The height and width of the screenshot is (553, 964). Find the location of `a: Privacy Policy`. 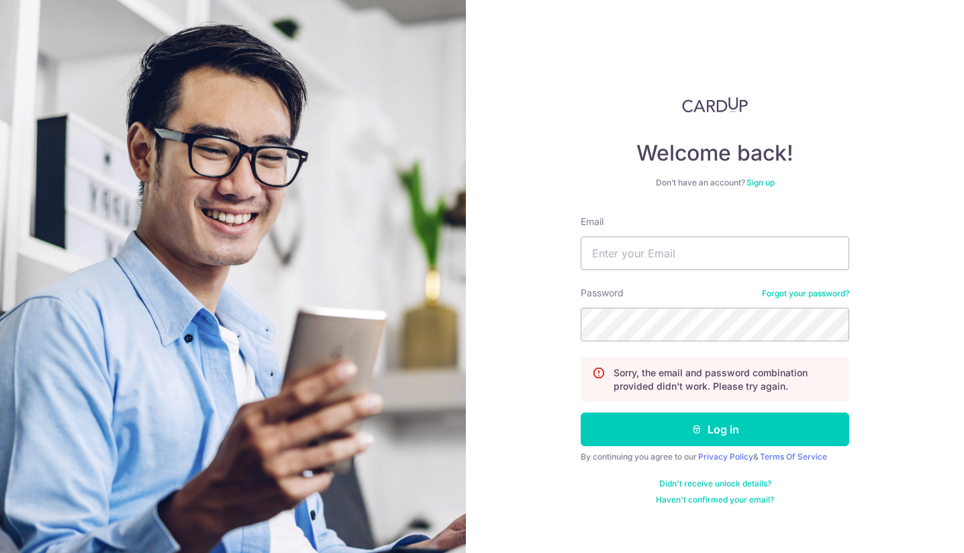

a: Privacy Policy is located at coordinates (726, 456).